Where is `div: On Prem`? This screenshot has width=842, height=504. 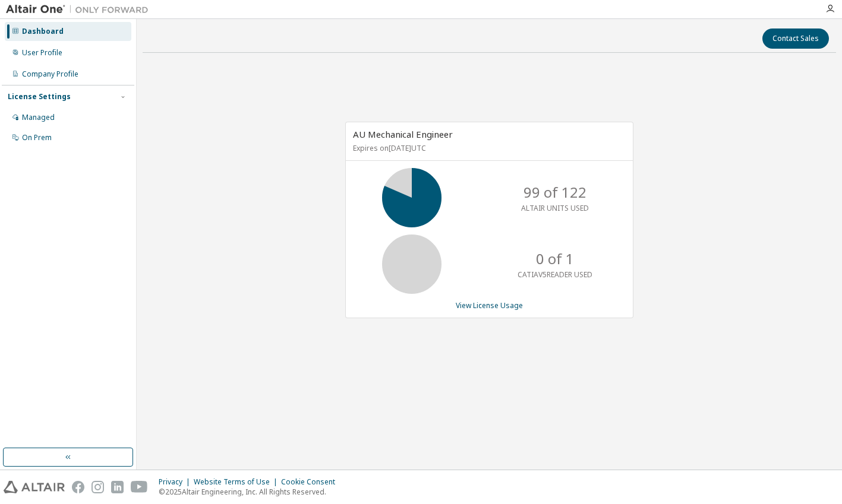
div: On Prem is located at coordinates (36, 138).